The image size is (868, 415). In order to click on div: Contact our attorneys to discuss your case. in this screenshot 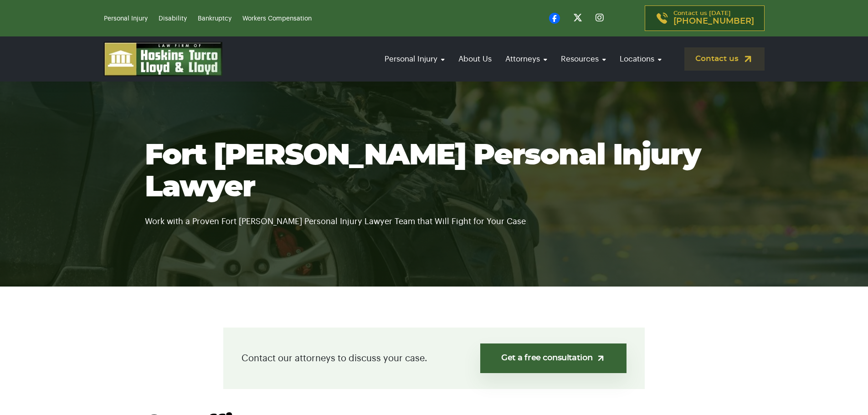, I will do `click(434, 358)`.